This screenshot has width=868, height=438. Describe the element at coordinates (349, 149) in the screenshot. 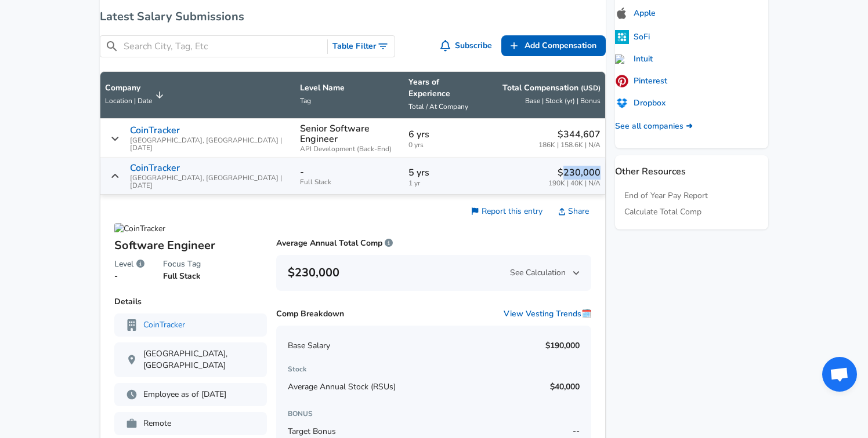

I see `span: API Development (Back-End)` at that location.